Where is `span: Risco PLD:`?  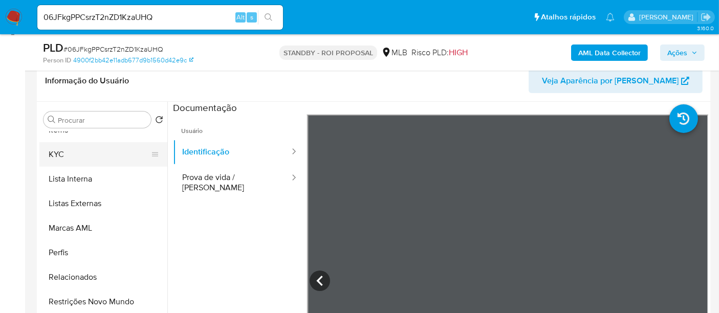
span: Risco PLD: is located at coordinates (440, 53).